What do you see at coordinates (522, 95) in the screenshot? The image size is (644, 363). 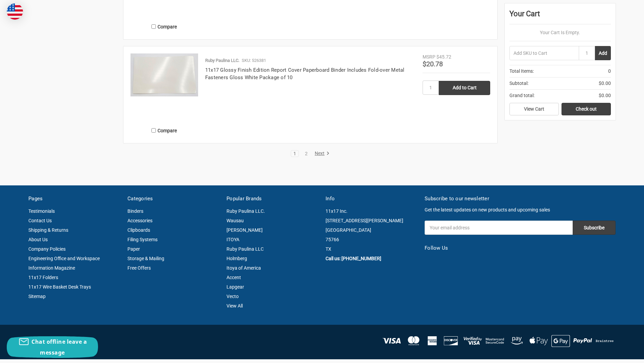 I see `span: Grand total:` at bounding box center [522, 95].